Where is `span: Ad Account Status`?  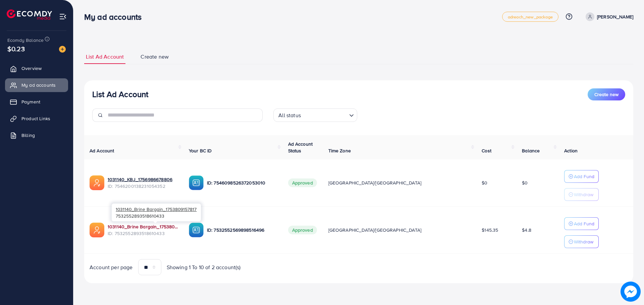
span: Ad Account Status is located at coordinates (300, 147).